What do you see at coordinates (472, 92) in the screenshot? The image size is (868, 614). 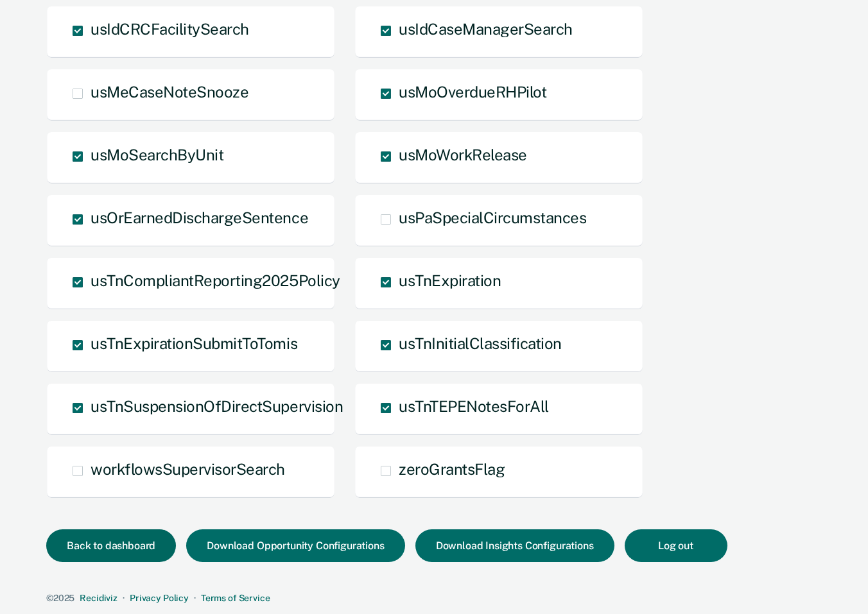 I see `span: usMoOverdueRHPilot` at bounding box center [472, 92].